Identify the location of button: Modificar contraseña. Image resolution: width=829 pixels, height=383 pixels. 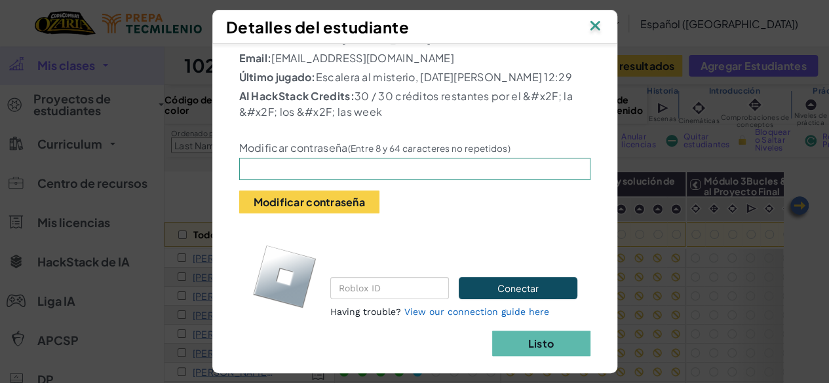
(309, 202).